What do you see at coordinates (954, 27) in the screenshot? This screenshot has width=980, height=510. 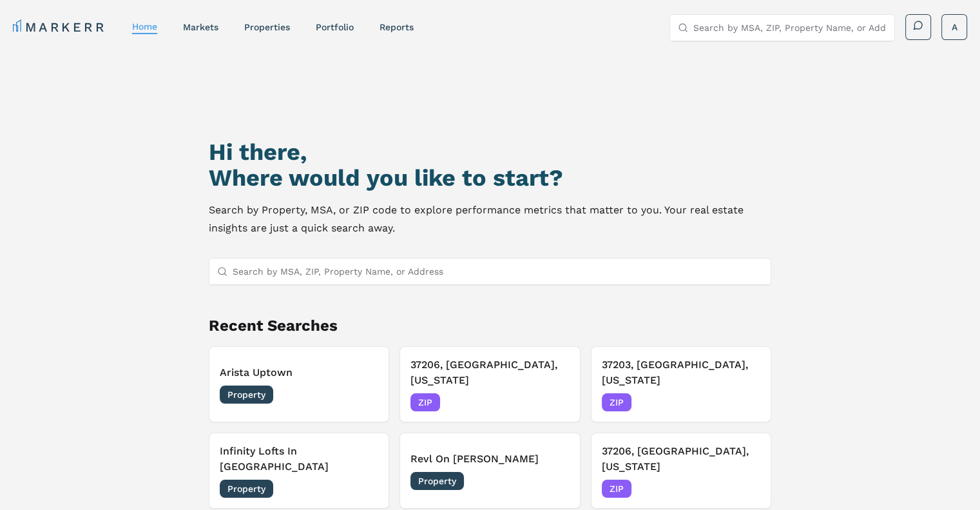 I see `button: A` at bounding box center [954, 27].